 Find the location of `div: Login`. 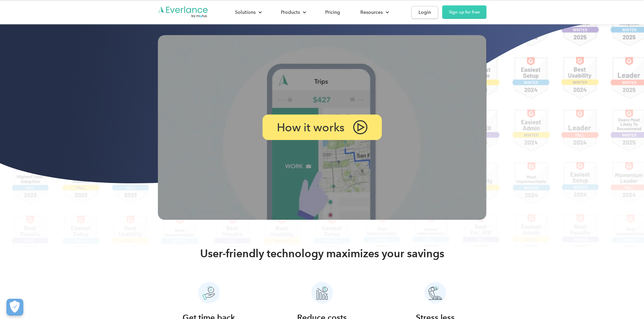

div: Login is located at coordinates (425, 12).